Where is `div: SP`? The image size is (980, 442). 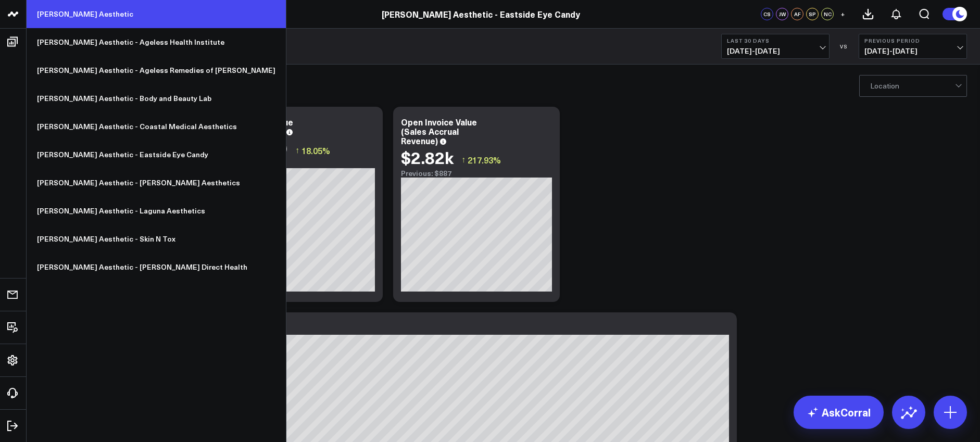
div: SP is located at coordinates (812, 14).